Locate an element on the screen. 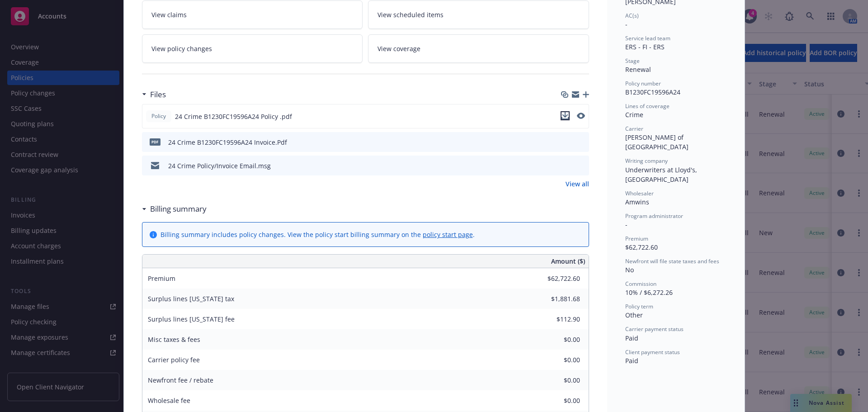 This screenshot has height=412, width=868. a: View all is located at coordinates (577, 183).